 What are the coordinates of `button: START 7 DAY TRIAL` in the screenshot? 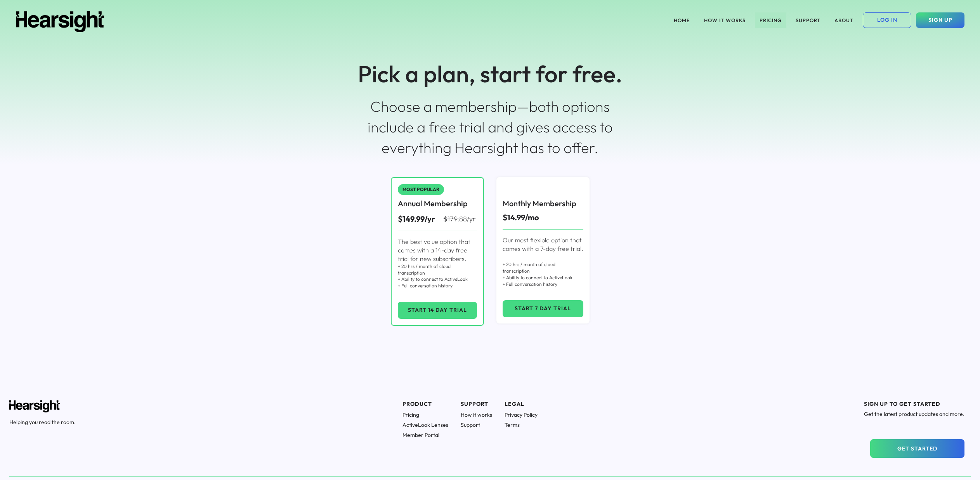 It's located at (543, 309).